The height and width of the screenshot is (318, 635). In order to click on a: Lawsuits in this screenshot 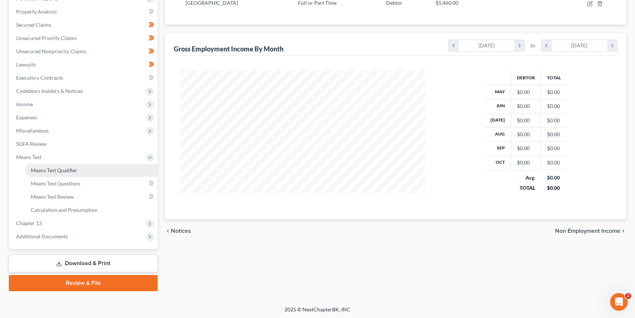, I will do `click(84, 65)`.